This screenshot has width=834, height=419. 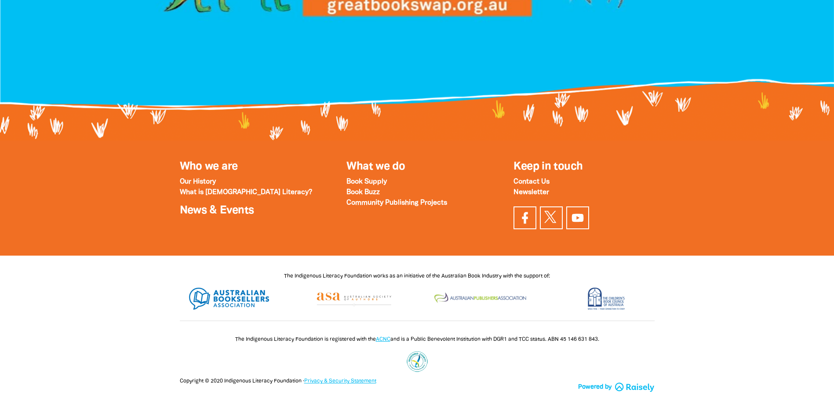 What do you see at coordinates (417, 276) in the screenshot?
I see `span: The Indigenous Literacy Foundation works as an initiative of the Australian Book Industry with th...` at bounding box center [417, 276].